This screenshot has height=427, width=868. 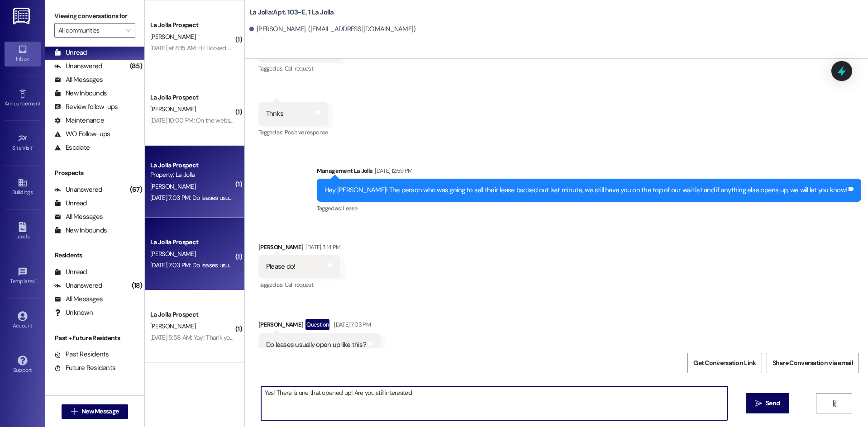 What do you see at coordinates (292, 12) in the screenshot?
I see `b: La Jolla: Apt. 103~E, 1 La Jolla` at bounding box center [292, 12].